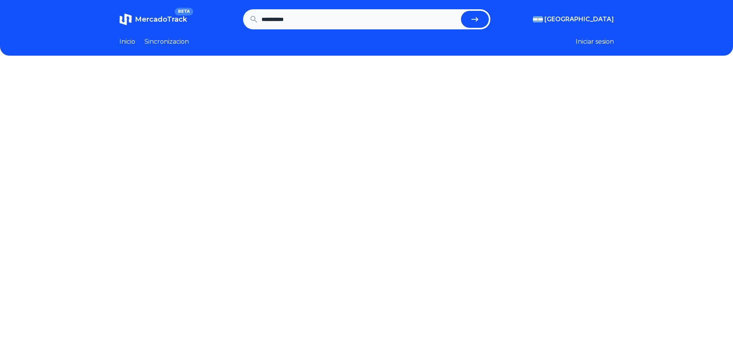 The image size is (733, 363). What do you see at coordinates (127, 42) in the screenshot?
I see `a: Inicio` at bounding box center [127, 42].